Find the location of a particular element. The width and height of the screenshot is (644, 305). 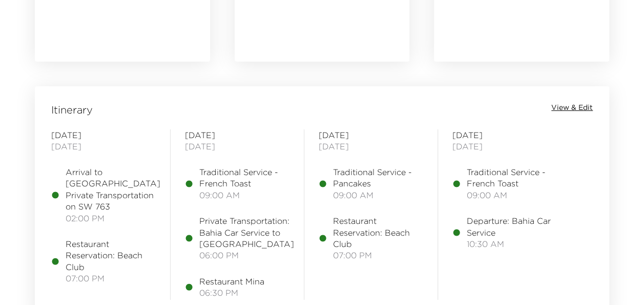

span: Traditional Service - Pancakes is located at coordinates (378, 178).